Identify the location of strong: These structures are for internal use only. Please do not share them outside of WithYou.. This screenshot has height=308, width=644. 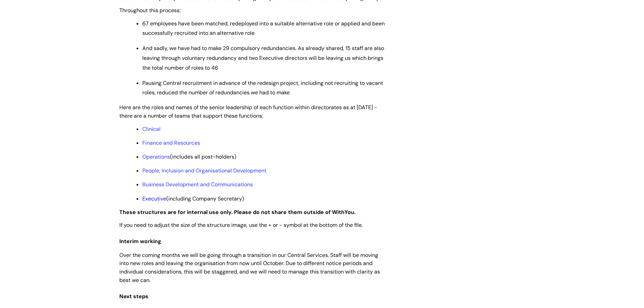
(237, 212).